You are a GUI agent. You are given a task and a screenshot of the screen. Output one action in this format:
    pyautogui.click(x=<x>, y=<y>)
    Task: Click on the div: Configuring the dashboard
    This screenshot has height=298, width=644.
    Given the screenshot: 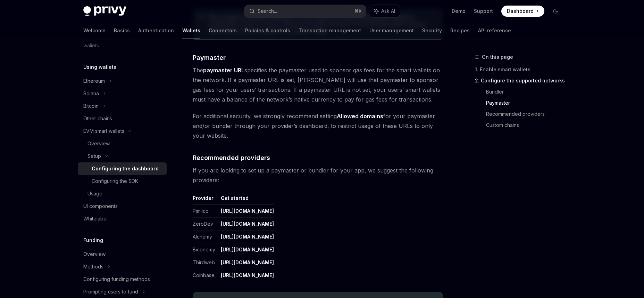 What is the action you would take?
    pyautogui.click(x=125, y=169)
    